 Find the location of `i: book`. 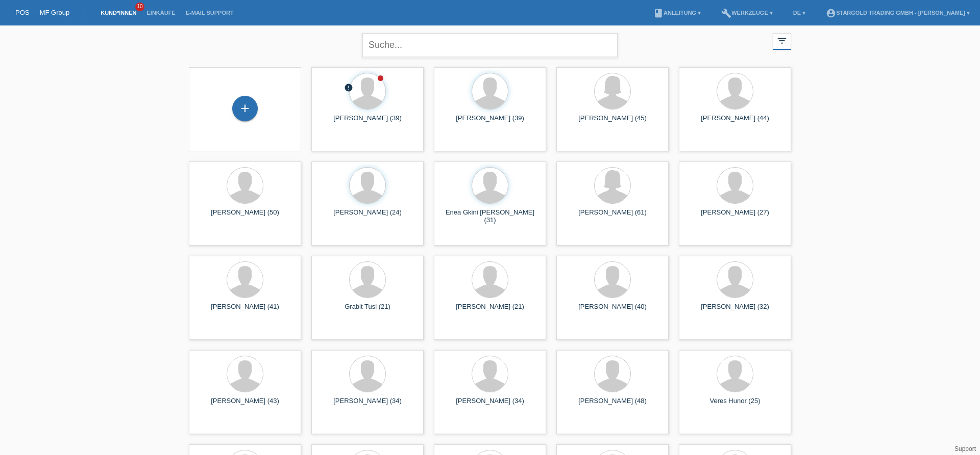

i: book is located at coordinates (658, 13).